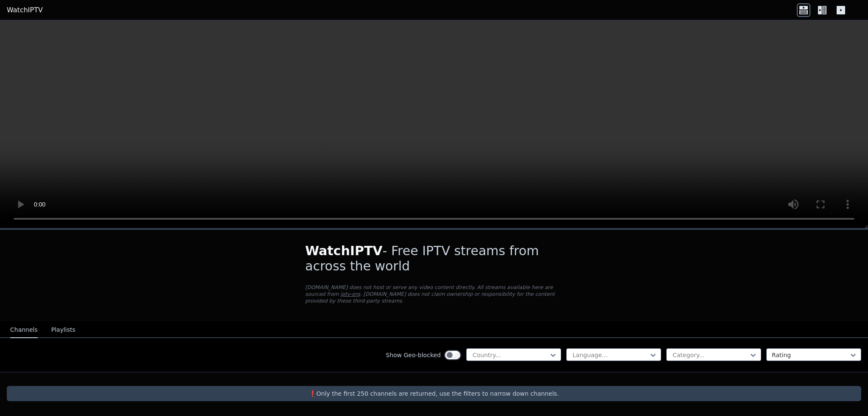  What do you see at coordinates (434, 394) in the screenshot?
I see `p: ❗️Only the first 250 channels are returned, use the filters to narrow down channels.` at bounding box center [434, 394].